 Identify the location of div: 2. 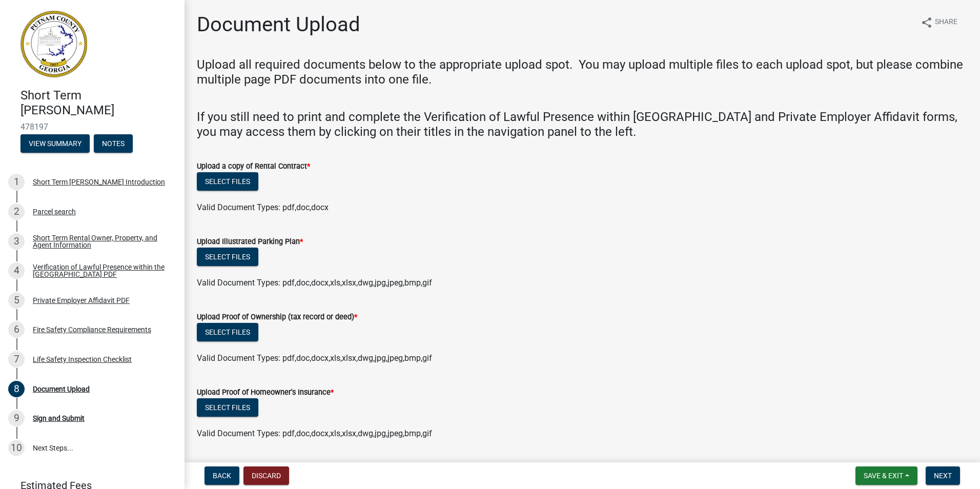
(17, 212).